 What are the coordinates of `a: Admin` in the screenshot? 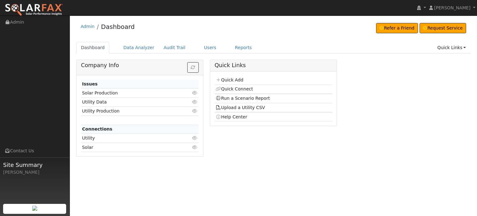 It's located at (87, 26).